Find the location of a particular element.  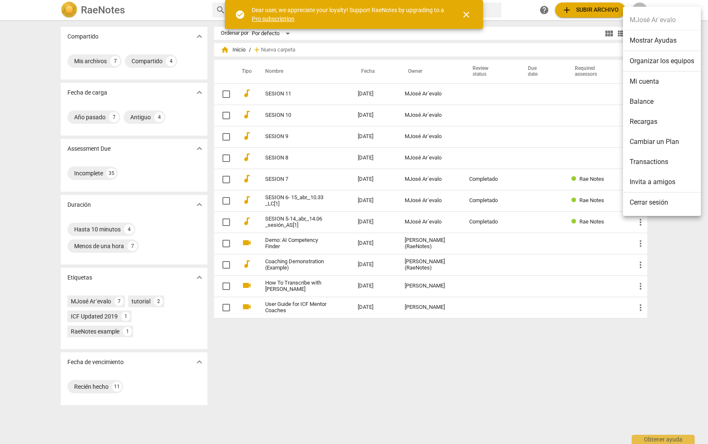

span: close is located at coordinates (466, 15).